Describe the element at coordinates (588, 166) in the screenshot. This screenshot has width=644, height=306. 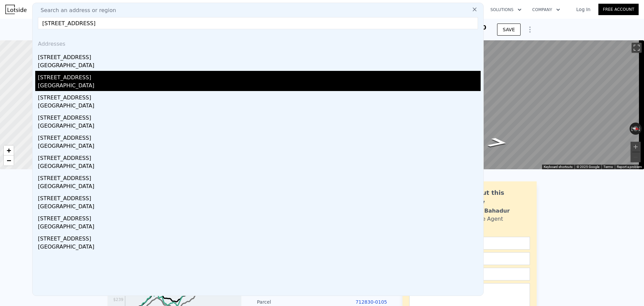
I see `span: © 2025 Google` at that location.